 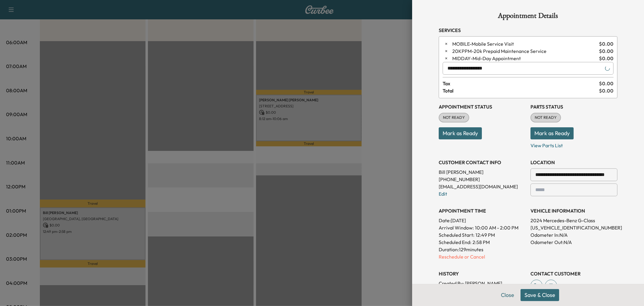 I want to click on h3: APPOINTMENT TIME, so click(x=482, y=210).